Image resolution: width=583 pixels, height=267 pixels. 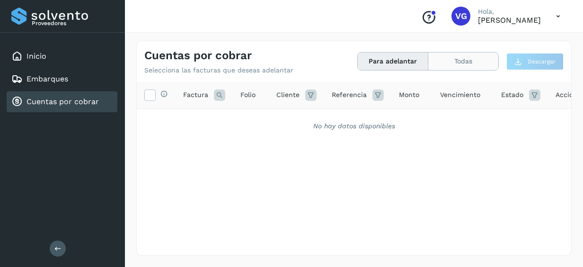 I want to click on h4: Cuentas por cobrar, so click(x=198, y=55).